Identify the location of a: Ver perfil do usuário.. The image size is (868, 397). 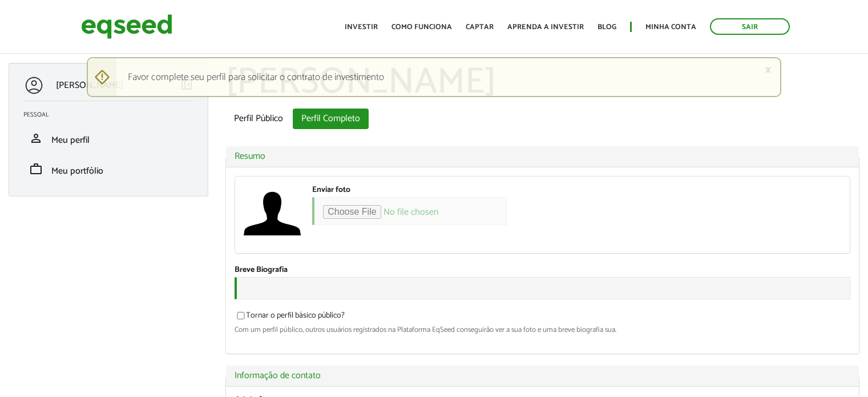
(272, 213).